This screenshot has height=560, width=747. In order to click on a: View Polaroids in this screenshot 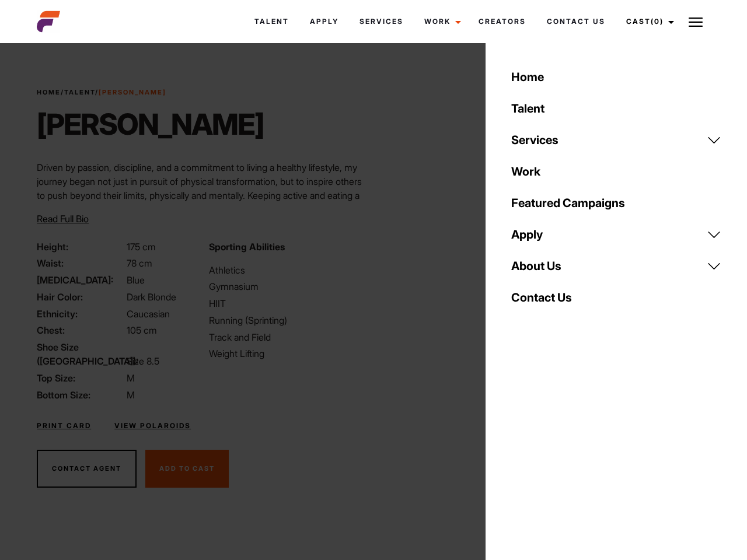, I will do `click(152, 425)`.